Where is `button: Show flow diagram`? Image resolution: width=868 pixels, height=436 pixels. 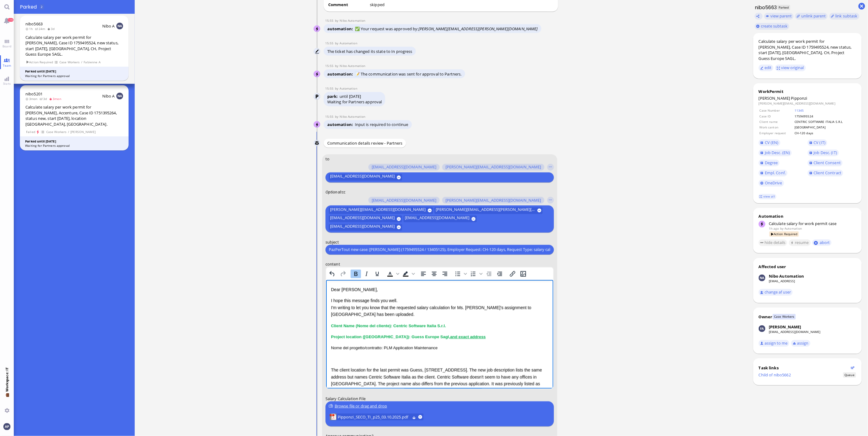 button: Show flow diagram is located at coordinates (852, 368).